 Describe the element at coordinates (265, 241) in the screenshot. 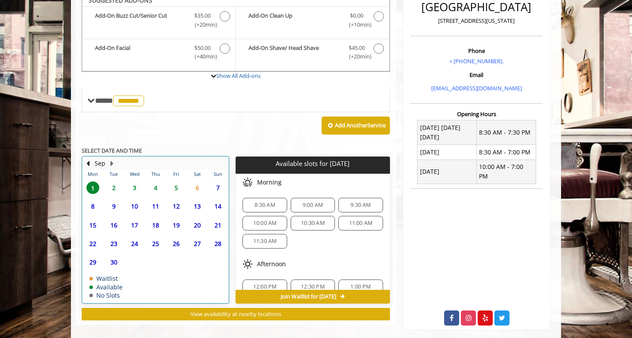

I see `span: 11:30 AM` at that location.